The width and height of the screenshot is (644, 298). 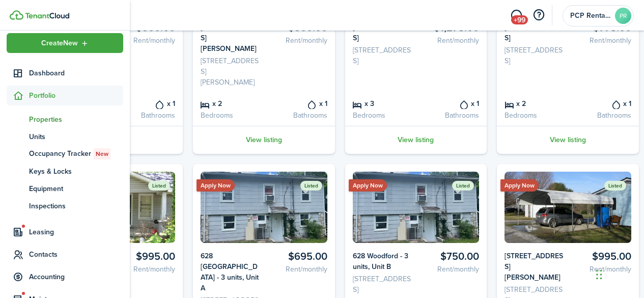 I want to click on a: Occupancy TrackerNew, so click(x=65, y=154).